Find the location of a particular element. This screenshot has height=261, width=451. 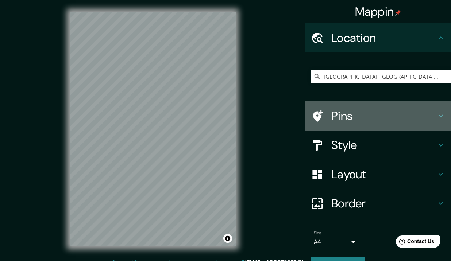

h4: Location is located at coordinates (384, 38).